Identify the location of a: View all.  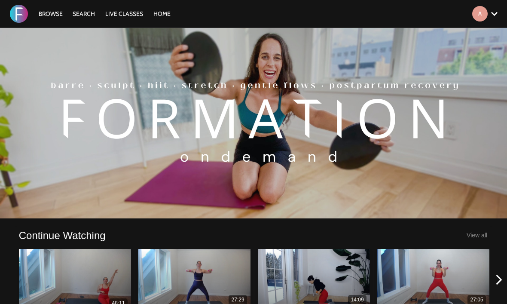
(477, 235).